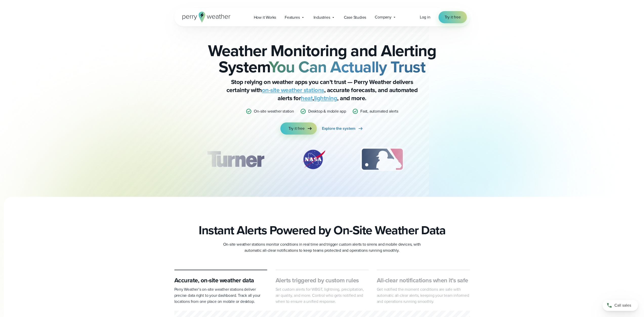 This screenshot has width=644, height=317. What do you see at coordinates (347, 66) in the screenshot?
I see `strong: You Can Actually Trust` at bounding box center [347, 66].